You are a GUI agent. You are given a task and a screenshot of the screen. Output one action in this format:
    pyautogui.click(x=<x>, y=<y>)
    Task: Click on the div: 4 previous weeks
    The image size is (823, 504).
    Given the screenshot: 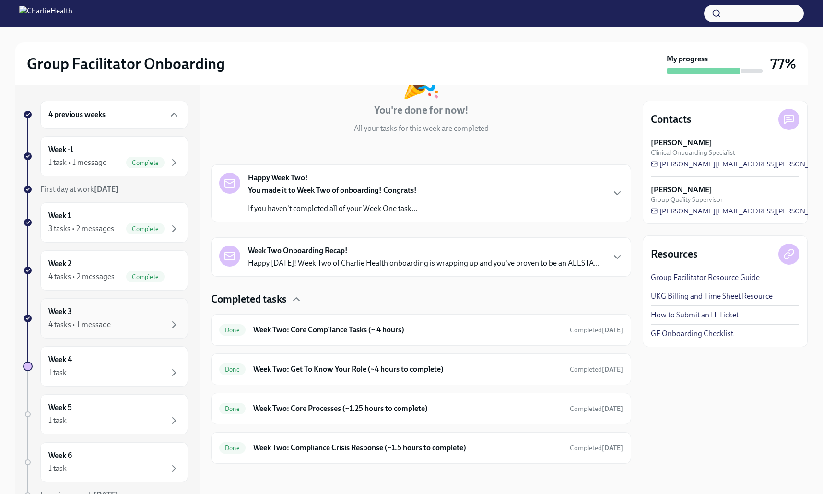 What is the action you would take?
    pyautogui.click(x=114, y=114)
    